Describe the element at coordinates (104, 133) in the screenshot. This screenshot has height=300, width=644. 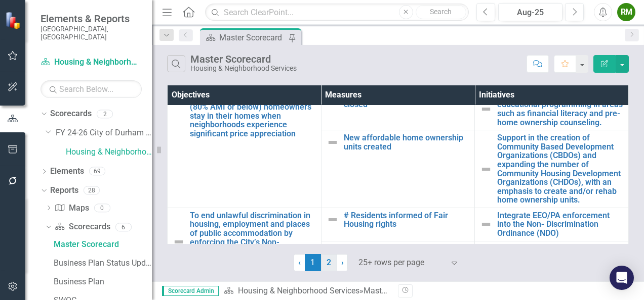
I see `a: FY 24-26 City of Durham Strategic Plan` at that location.